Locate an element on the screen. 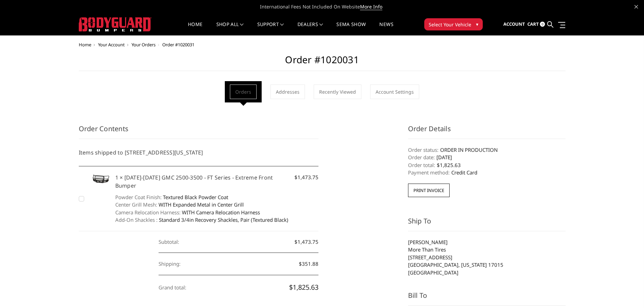 Image resolution: width=644 pixels, height=308 pixels. dd: Credit Card is located at coordinates (487, 172).